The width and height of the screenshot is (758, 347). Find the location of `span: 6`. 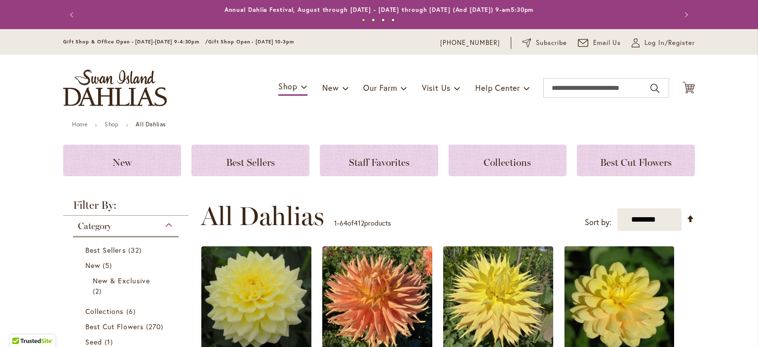

span: 6 is located at coordinates (132, 311).